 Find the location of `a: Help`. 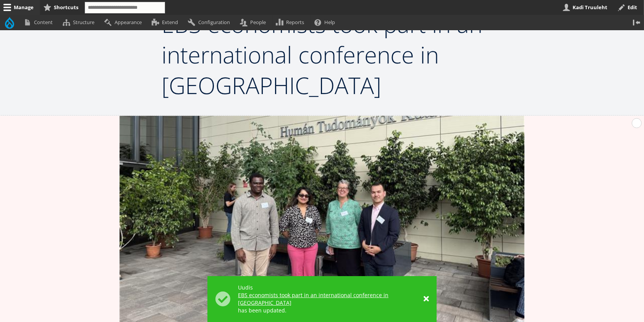

a: Help is located at coordinates (326, 22).